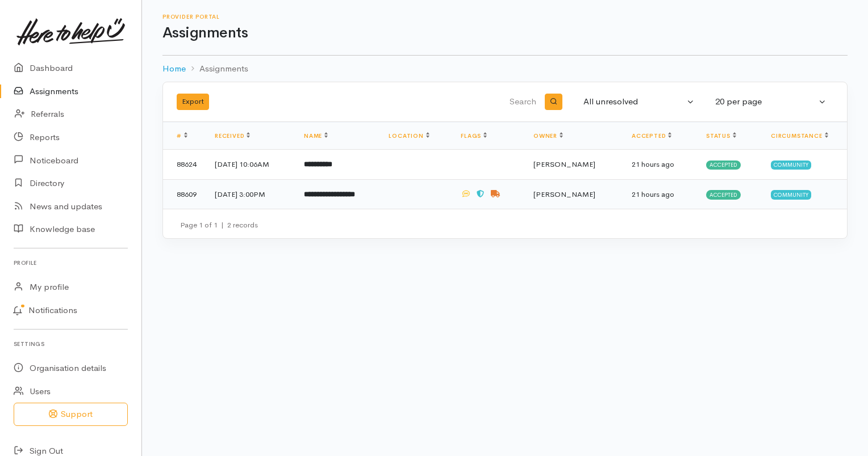 This screenshot has height=456, width=868. I want to click on input: Search, so click(457, 102).